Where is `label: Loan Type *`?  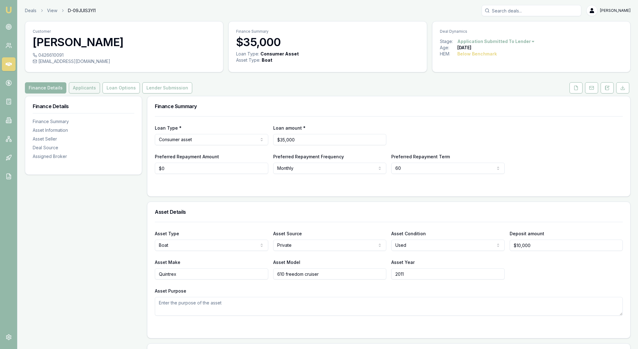
label: Loan Type * is located at coordinates (168, 128).